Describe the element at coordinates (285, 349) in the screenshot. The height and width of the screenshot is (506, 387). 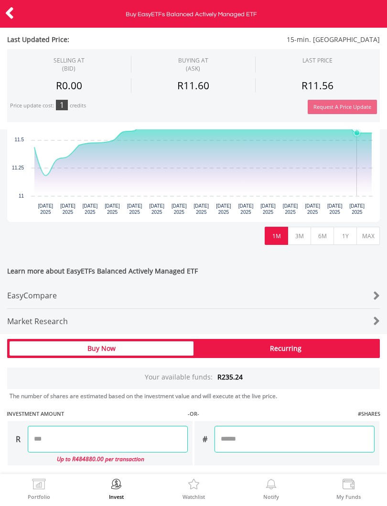
I see `div: Recurring` at that location.